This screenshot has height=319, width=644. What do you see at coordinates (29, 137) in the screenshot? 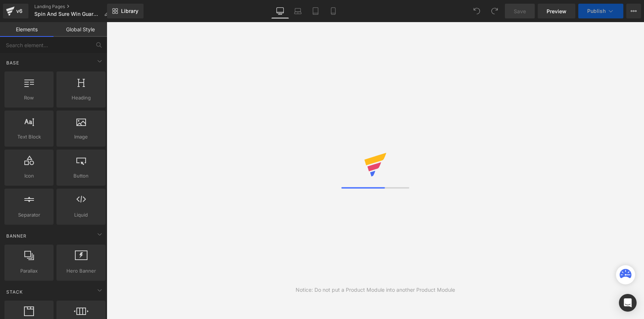
I see `span: Text Block` at bounding box center [29, 137].